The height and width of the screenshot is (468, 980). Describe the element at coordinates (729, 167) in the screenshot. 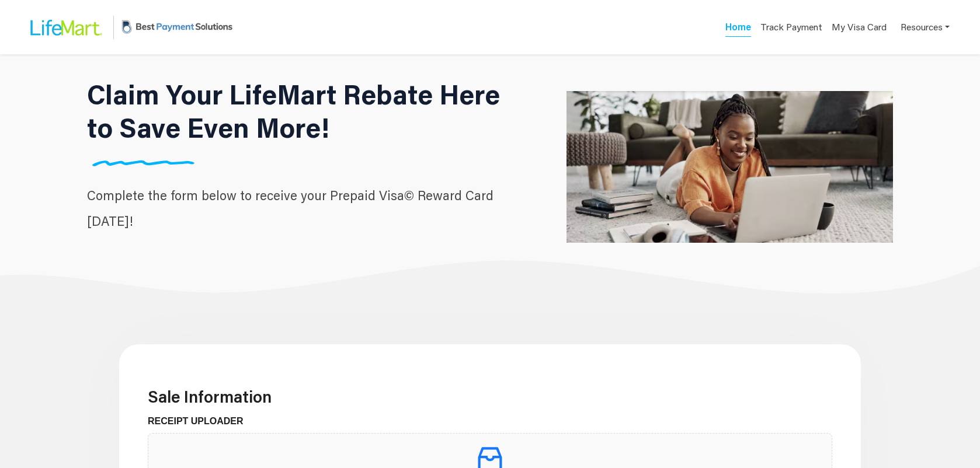

I see `img: LifeMart Hero` at that location.